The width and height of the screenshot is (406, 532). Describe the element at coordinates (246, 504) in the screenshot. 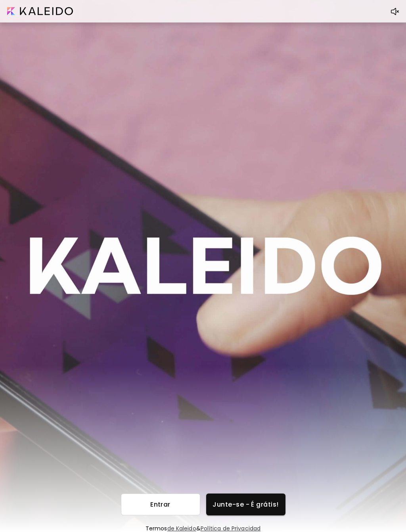

I see `a: Junte-se - É grátis!` at that location.